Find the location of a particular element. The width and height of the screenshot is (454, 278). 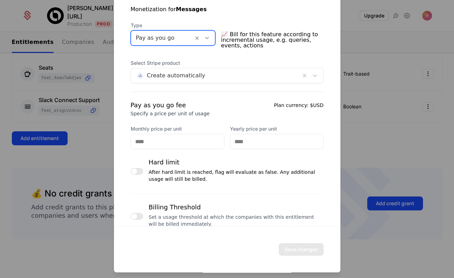

span: Select Stripe product is located at coordinates (227, 63).